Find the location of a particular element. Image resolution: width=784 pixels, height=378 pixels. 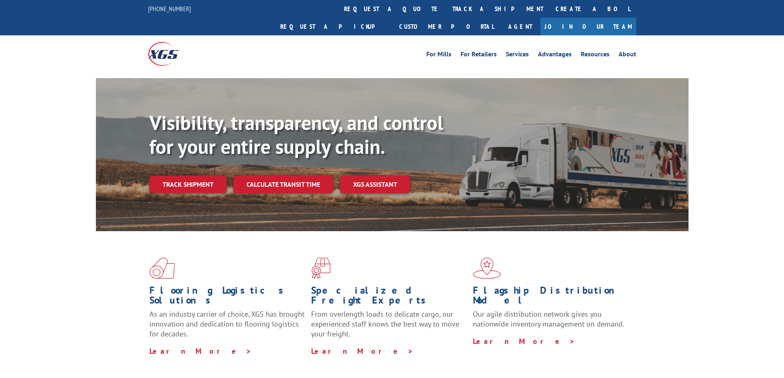

a: About is located at coordinates (627, 56).